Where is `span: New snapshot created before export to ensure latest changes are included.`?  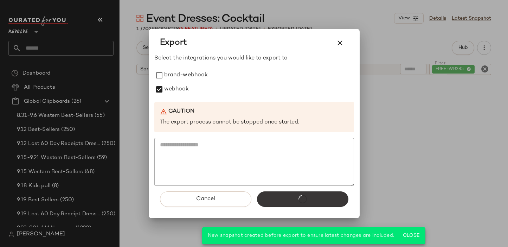
span: New snapshot created before export to ensure latest changes are included. is located at coordinates (301, 235).